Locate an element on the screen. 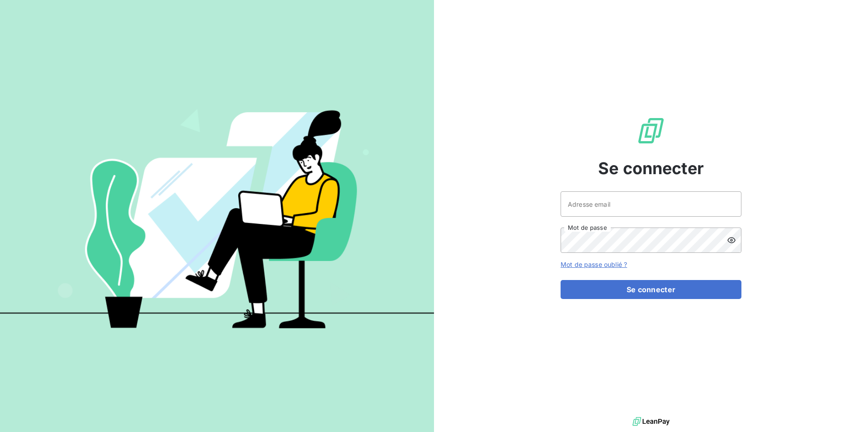  a: Mot de passe oublié ? is located at coordinates (594, 265).